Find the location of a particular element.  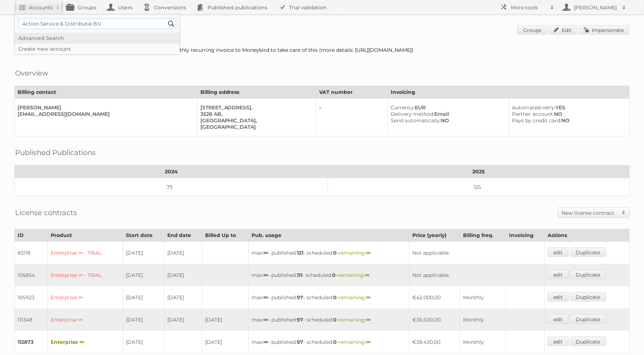

div: YES is located at coordinates (568, 107).